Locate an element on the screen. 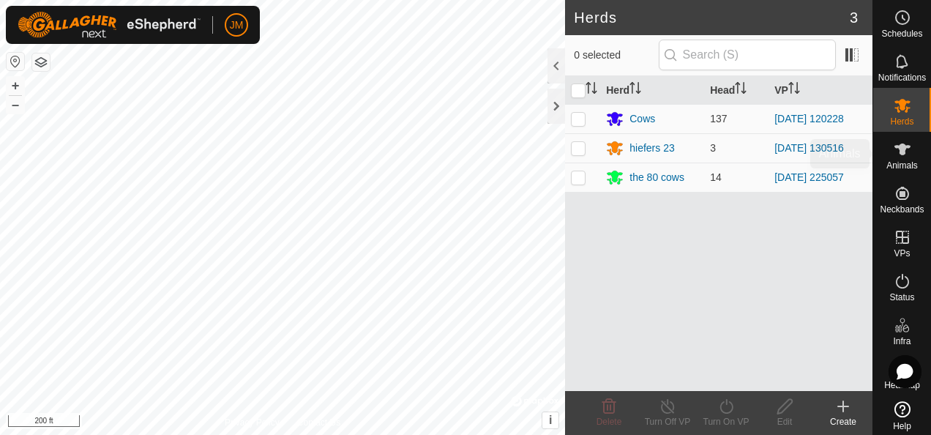 The height and width of the screenshot is (435, 931). span: Delete is located at coordinates (609, 421).